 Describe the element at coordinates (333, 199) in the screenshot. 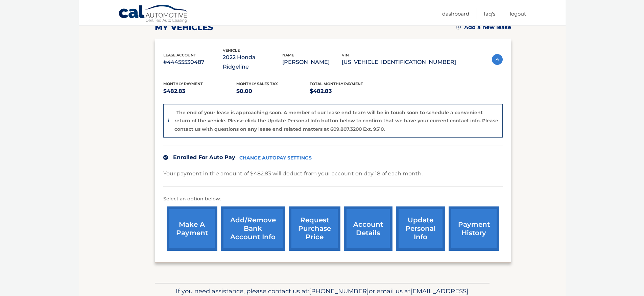

I see `p: Select an option below:` at that location.